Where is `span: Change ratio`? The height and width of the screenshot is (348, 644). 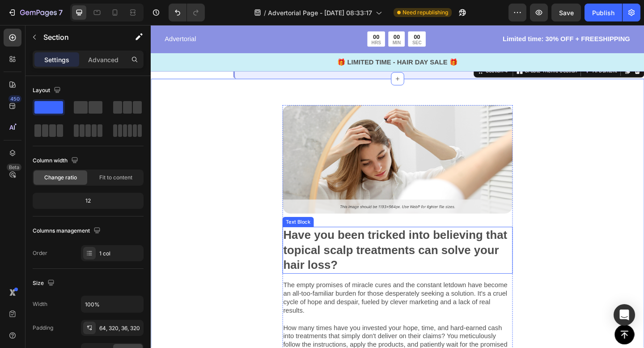
span: Change ratio is located at coordinates (61, 177).